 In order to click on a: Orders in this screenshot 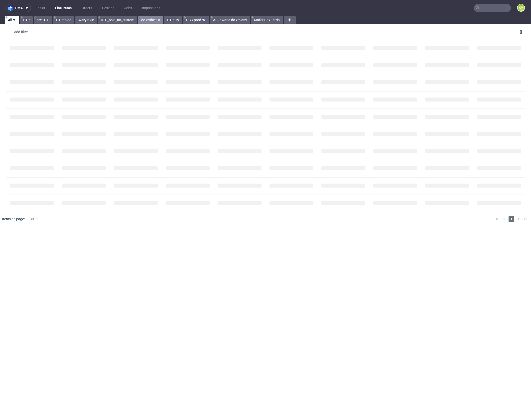, I will do `click(87, 8)`.